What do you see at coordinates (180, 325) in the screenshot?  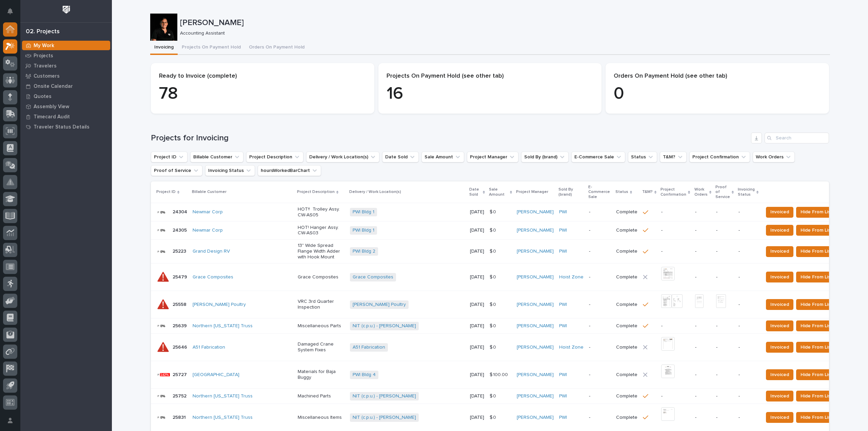 I see `p: 25639` at bounding box center [180, 325].